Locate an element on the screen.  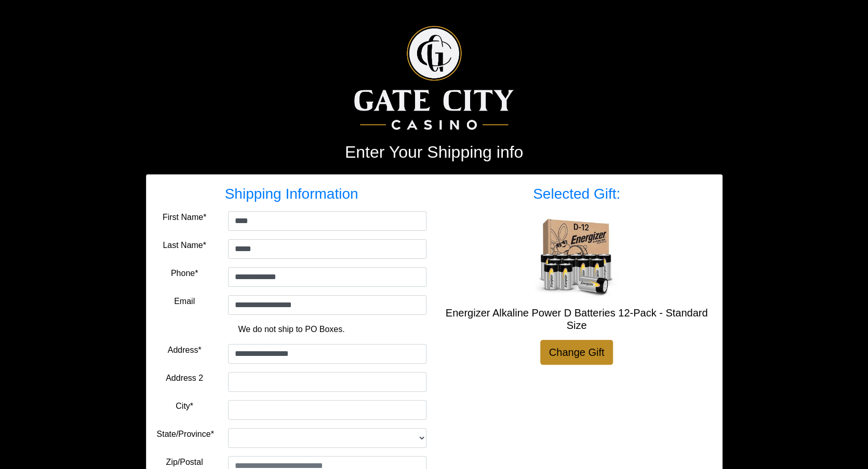
label: Address 2 is located at coordinates (185, 378).